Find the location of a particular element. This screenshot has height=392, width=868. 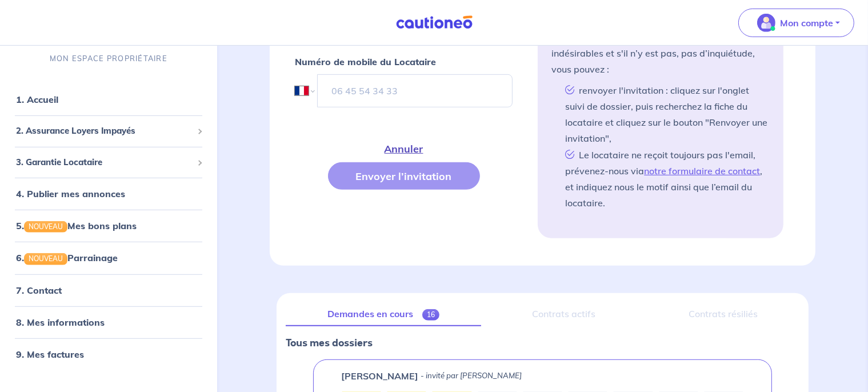

div: 6.NOUVEAUParrainage is located at coordinates (108, 257).